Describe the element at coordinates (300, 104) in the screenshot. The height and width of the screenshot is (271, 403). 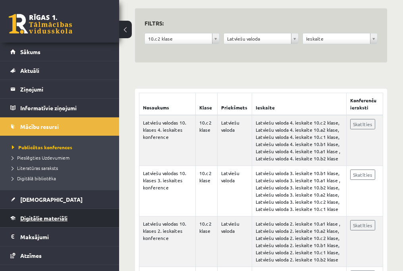
I see `th: Ieskaite` at that location.